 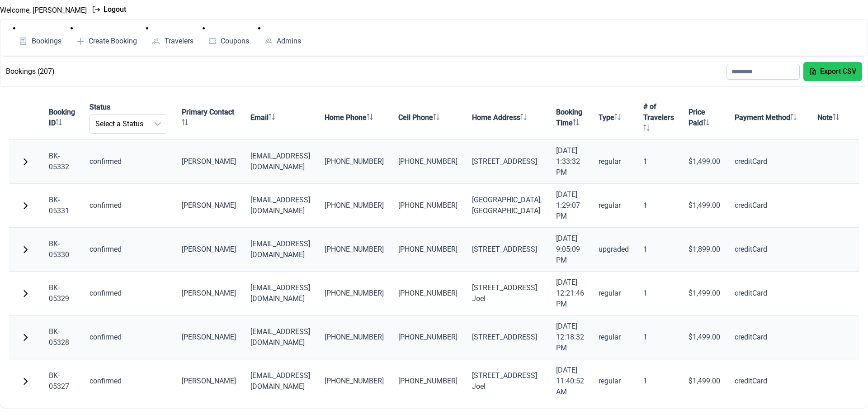 I want to click on div: dropdown trigger, so click(x=158, y=124).